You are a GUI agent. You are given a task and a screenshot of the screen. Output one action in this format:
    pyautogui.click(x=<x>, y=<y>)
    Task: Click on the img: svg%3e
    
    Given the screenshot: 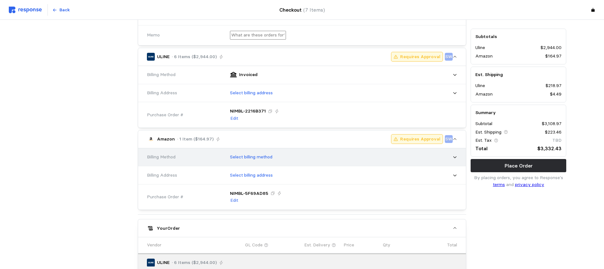 What is the action you would take?
    pyautogui.click(x=25, y=10)
    